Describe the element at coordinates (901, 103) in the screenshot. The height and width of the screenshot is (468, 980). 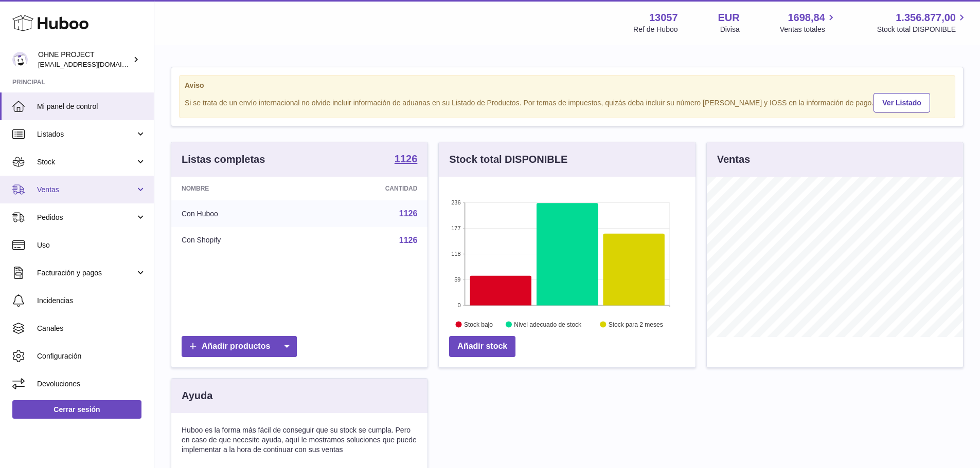
I see `a: Ver Listado` at that location.